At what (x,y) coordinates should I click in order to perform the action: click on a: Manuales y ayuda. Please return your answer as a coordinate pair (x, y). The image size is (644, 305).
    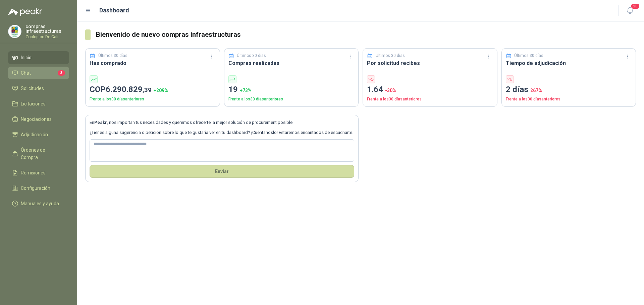
    Looking at the image, I should click on (39, 204).